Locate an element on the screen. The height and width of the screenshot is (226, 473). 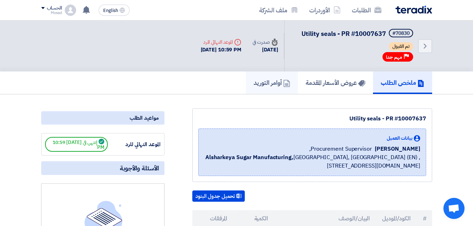
span: Procurement Supervisor, is located at coordinates (341, 149).